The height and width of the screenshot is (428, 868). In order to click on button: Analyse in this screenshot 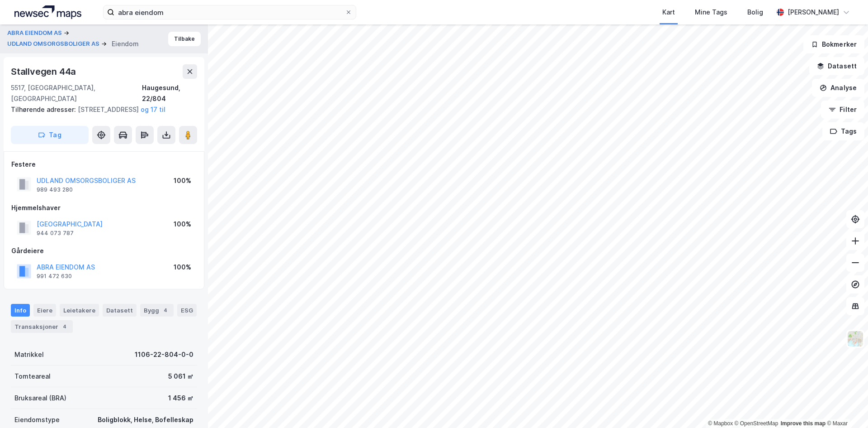, I will do `click(838, 88)`.